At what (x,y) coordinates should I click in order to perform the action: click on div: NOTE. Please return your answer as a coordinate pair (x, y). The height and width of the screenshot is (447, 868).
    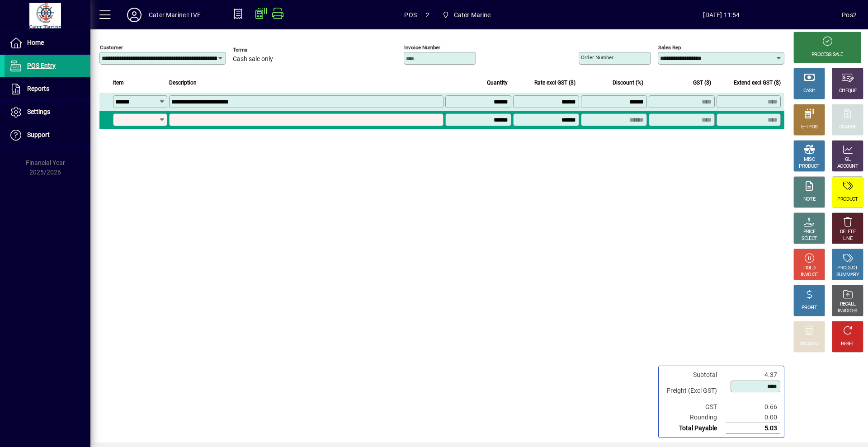
    Looking at the image, I should click on (809, 199).